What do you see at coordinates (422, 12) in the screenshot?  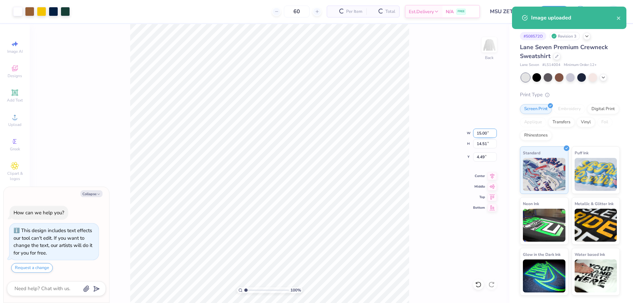 I see `span: Est. Delivery` at bounding box center [422, 12].